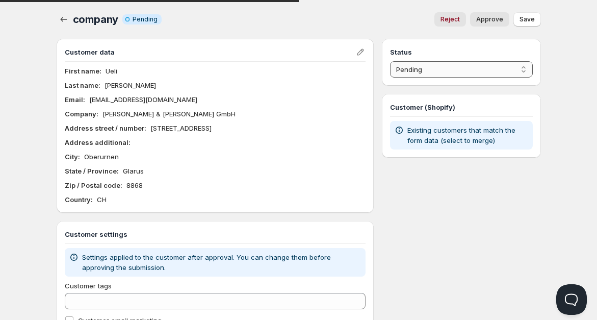 The height and width of the screenshot is (320, 597). Describe the element at coordinates (102, 157) in the screenshot. I see `p: Oberurnen` at that location.